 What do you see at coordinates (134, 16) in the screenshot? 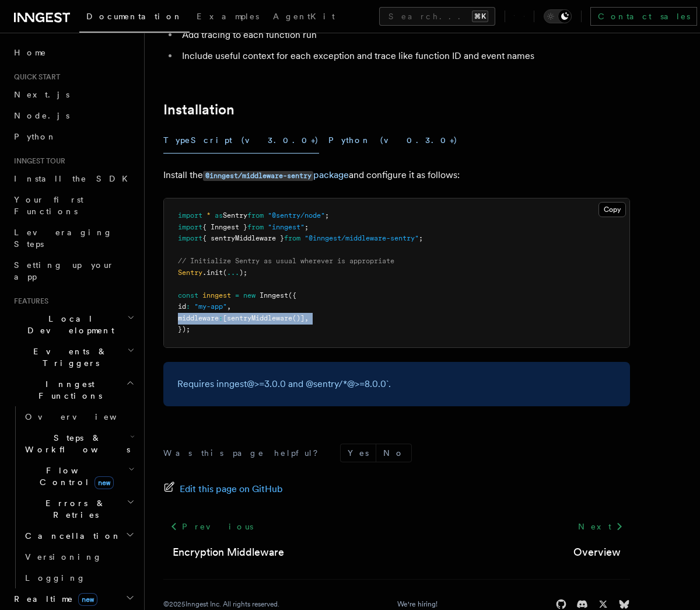
I see `span: Documentation` at bounding box center [134, 16].